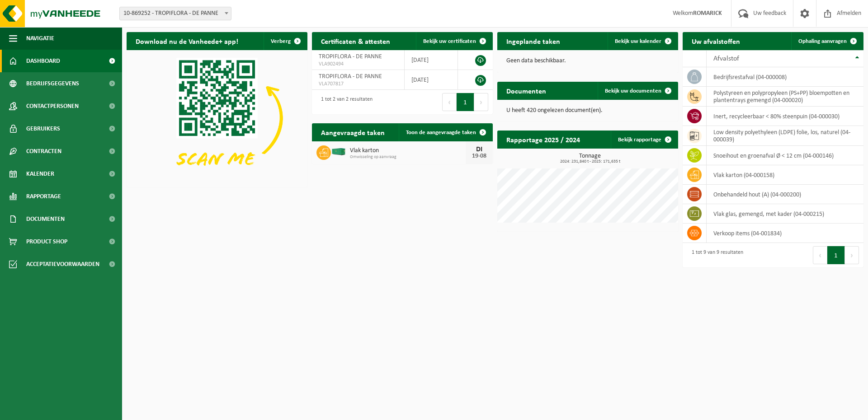  Describe the element at coordinates (217, 117) in the screenshot. I see `img: Download de VHEPlus App` at that location.